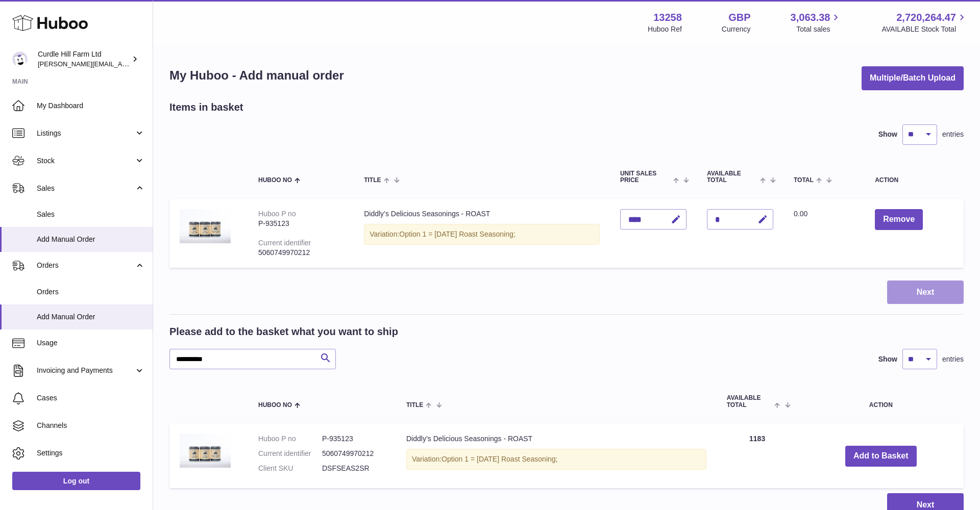 The image size is (980, 510). What do you see at coordinates (757, 456) in the screenshot?
I see `td: 1183` at bounding box center [757, 456].